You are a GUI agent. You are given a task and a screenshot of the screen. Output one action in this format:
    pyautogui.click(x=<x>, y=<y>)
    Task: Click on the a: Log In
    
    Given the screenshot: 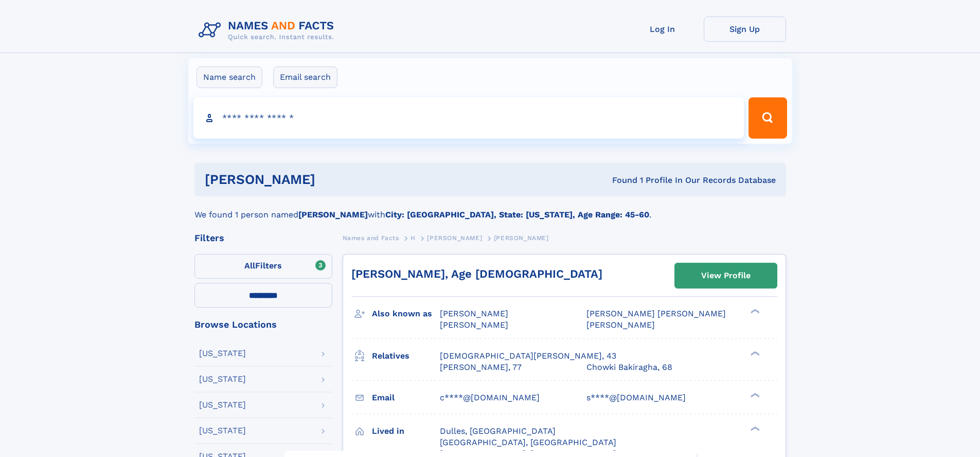 What is the action you would take?
    pyautogui.click(x=662, y=29)
    